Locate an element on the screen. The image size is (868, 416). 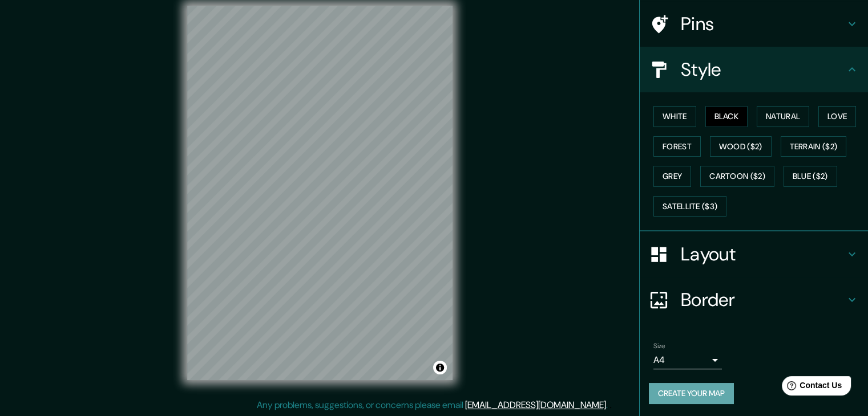
h4: Layout is located at coordinates (763, 255).